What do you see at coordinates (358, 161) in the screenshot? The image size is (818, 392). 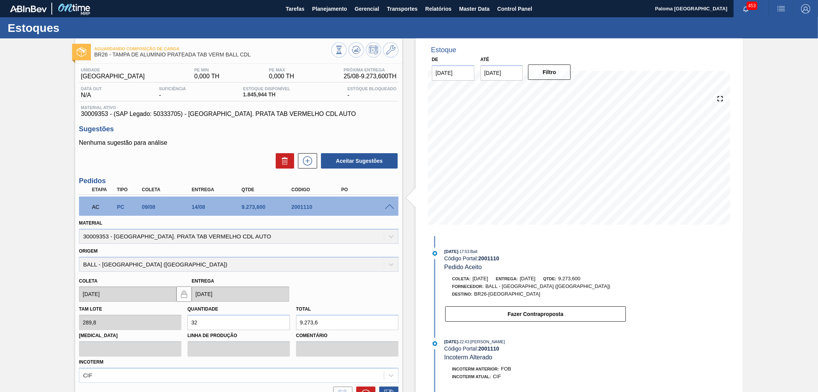 I see `div: Aceitar Sugestões` at bounding box center [358, 161].